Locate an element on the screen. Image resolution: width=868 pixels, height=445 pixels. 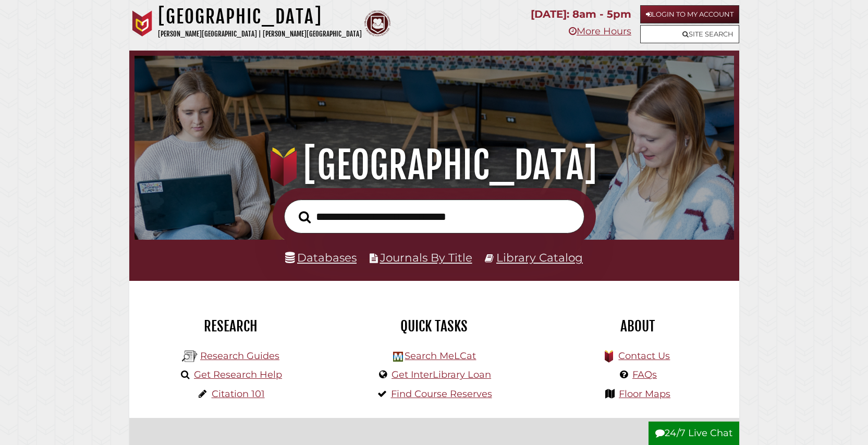
a: Research Guides is located at coordinates (240, 356).